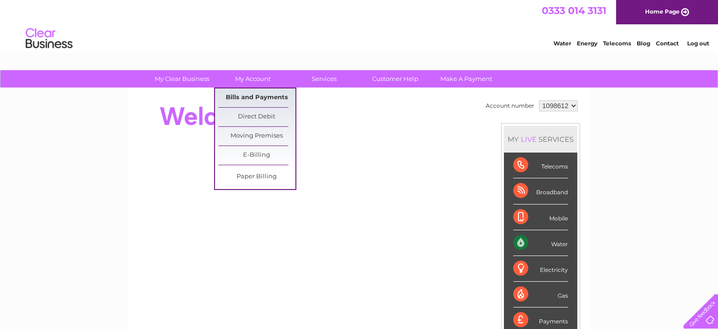  I want to click on a: Energy, so click(587, 43).